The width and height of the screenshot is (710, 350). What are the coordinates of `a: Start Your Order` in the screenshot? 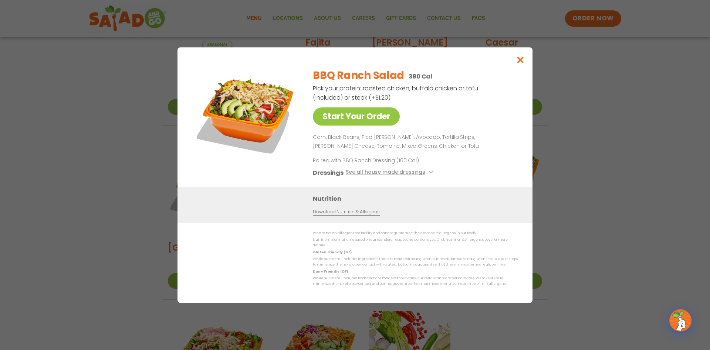 It's located at (356, 116).